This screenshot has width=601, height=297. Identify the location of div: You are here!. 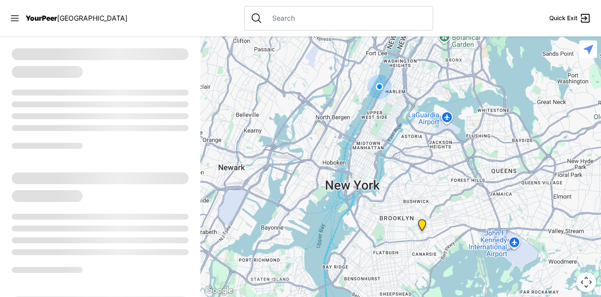
(379, 87).